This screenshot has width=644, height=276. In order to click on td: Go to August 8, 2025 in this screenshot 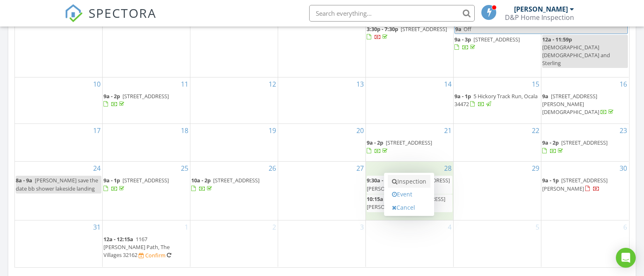, I will do `click(497, 43)`.